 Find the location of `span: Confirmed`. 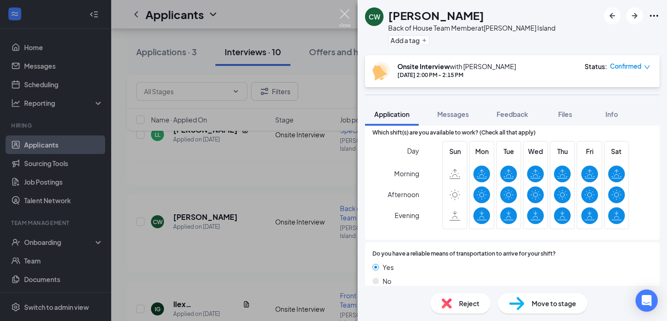

span: Confirmed is located at coordinates (626, 66).